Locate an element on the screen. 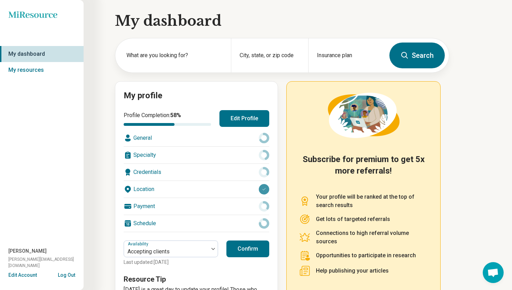 The image size is (512, 290). label: What are you looking for? is located at coordinates (175, 55).